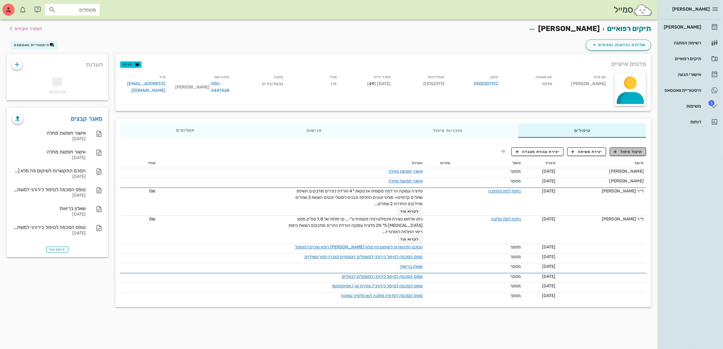 The height and width of the screenshot is (349, 723). Describe the element at coordinates (57, 249) in the screenshot. I see `span: הצג עוד` at that location.